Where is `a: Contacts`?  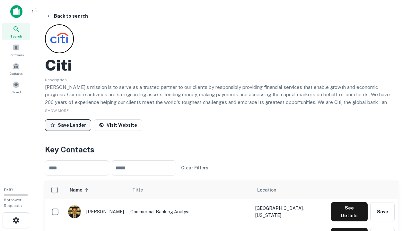
a: Contacts is located at coordinates (16, 69).